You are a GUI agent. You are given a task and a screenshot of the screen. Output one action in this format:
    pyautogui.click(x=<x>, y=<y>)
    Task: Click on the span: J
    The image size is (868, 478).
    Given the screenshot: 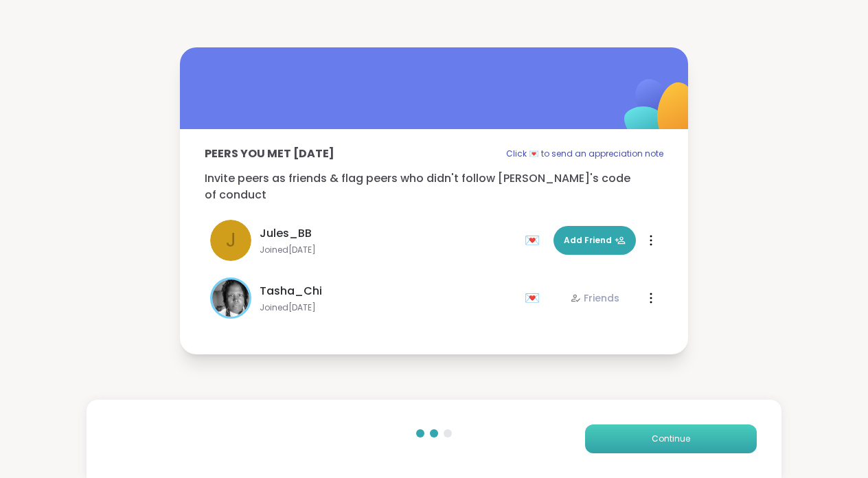 What is the action you would take?
    pyautogui.click(x=231, y=241)
    